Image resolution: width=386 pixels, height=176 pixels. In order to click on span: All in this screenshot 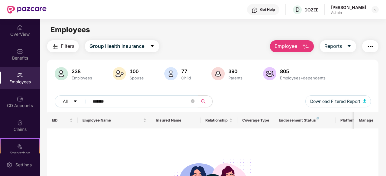, I will do `click(65, 102)`.